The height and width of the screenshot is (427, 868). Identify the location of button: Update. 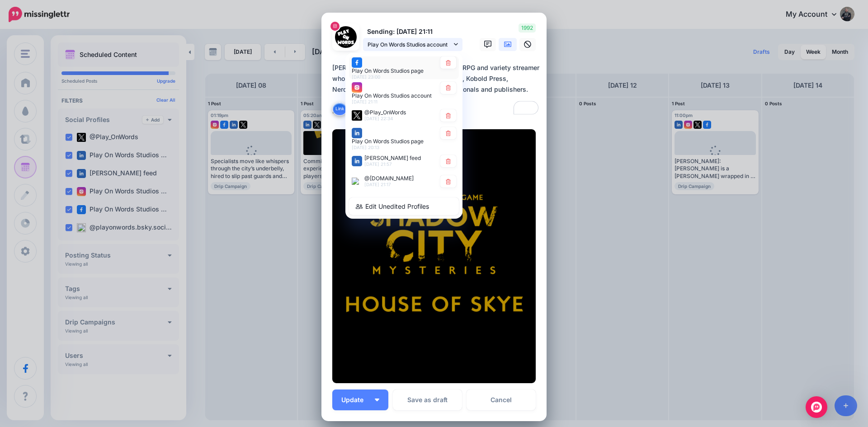
(360, 400).